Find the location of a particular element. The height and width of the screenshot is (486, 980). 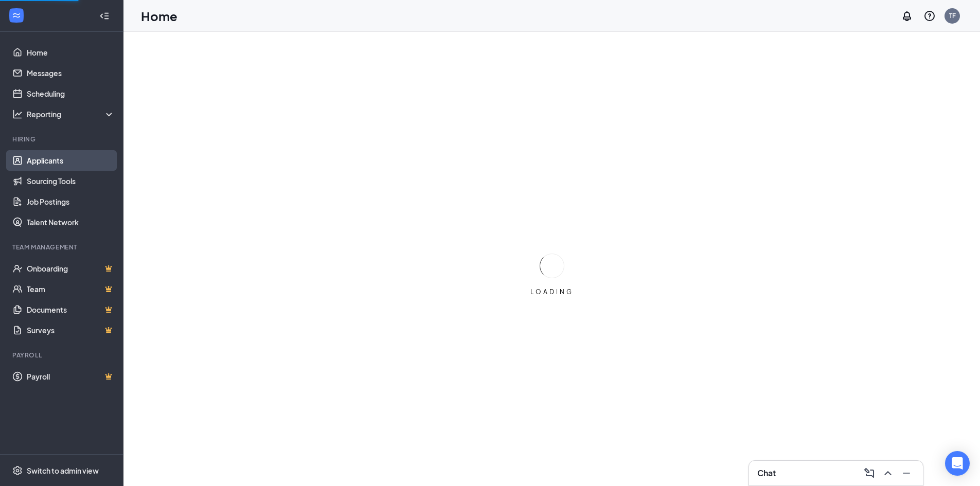

svg: ComposeMessage is located at coordinates (869, 473).